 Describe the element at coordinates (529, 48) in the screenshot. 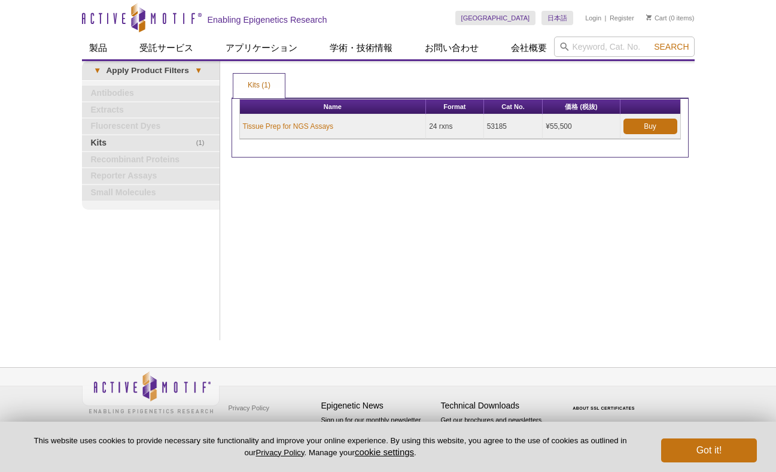

I see `a: 会社概要` at that location.